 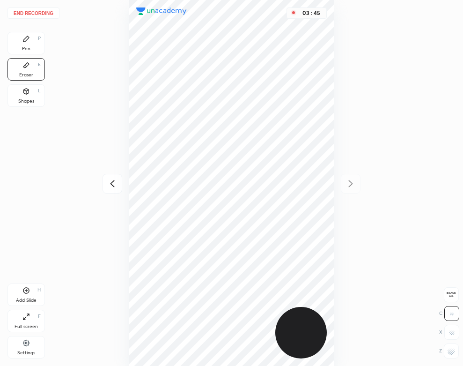 What do you see at coordinates (451, 295) in the screenshot?
I see `span: Erase all` at bounding box center [451, 295].